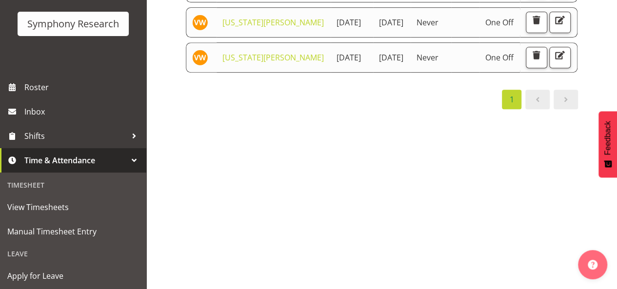  What do you see at coordinates (73, 24) in the screenshot?
I see `div: Symphony Research` at bounding box center [73, 24].